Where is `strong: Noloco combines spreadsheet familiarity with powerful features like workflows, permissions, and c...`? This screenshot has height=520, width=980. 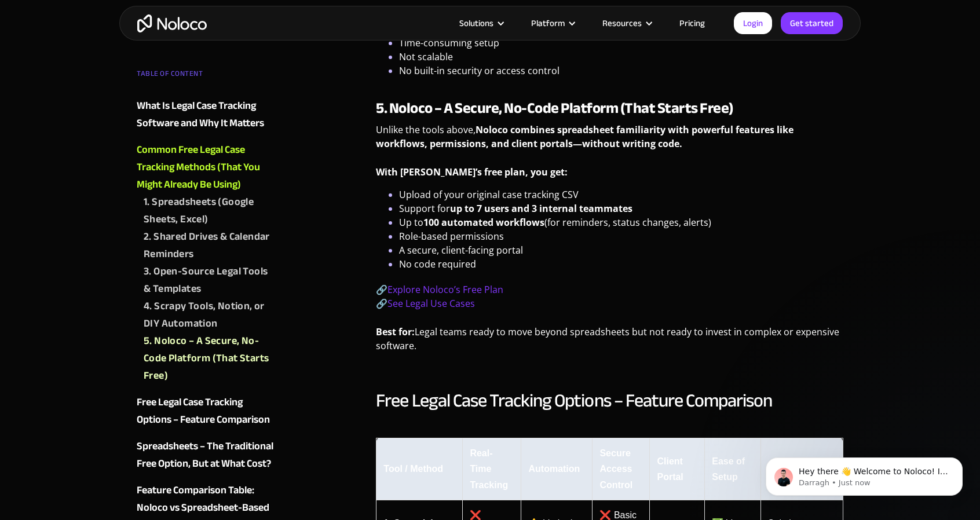 strong: Noloco combines spreadsheet familiarity with powerful features like workflows, permissions, and c... is located at coordinates (585, 136).